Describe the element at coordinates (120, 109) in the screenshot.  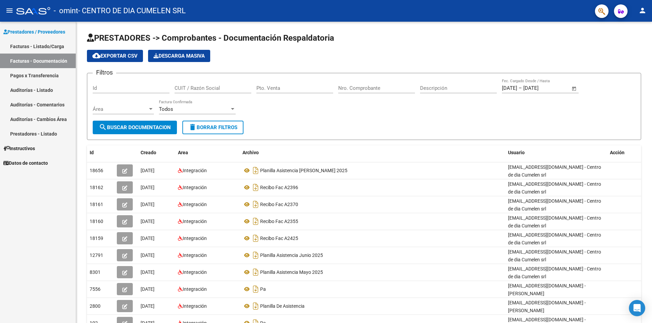
I see `span: Área` at that location.